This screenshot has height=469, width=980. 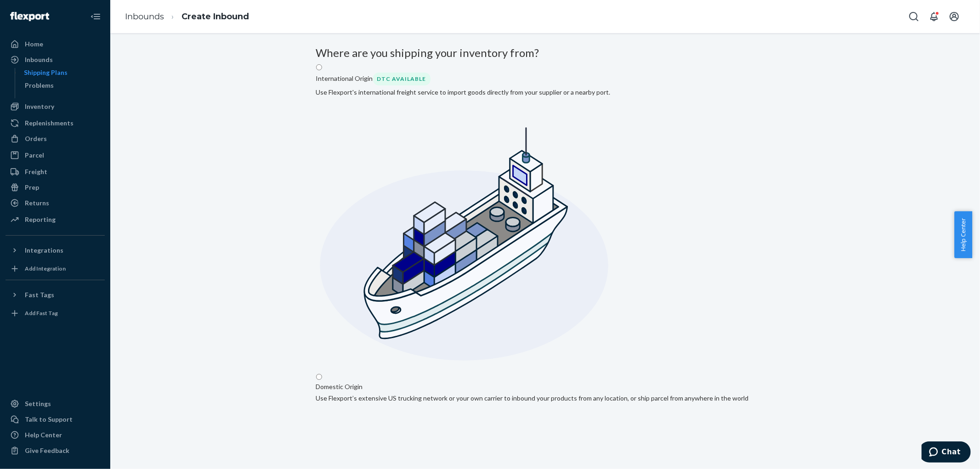 What do you see at coordinates (39, 60) in the screenshot?
I see `div: Inbounds` at bounding box center [39, 60].